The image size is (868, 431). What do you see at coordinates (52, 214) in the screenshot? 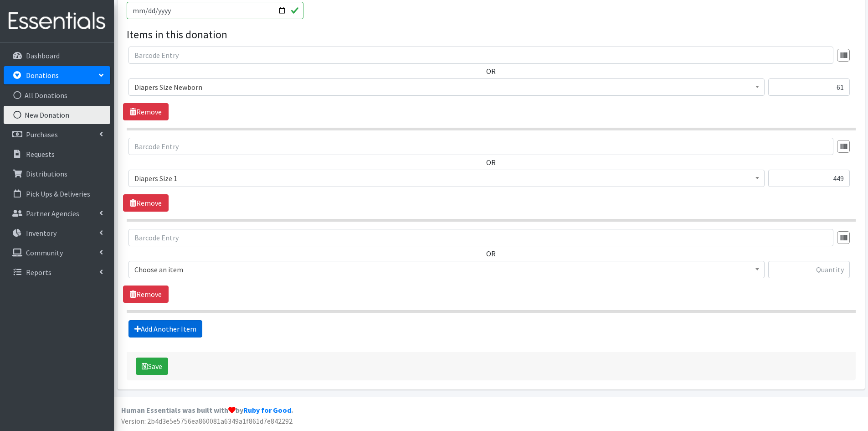
I see `p: Partner Agencies` at bounding box center [52, 214].